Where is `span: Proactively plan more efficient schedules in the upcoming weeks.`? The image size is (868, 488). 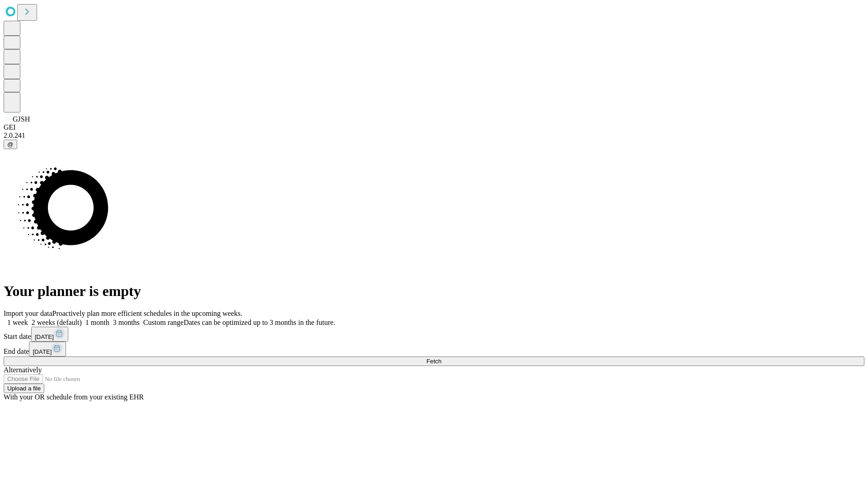 span: Proactively plan more efficient schedules in the upcoming weeks. is located at coordinates (148, 313).